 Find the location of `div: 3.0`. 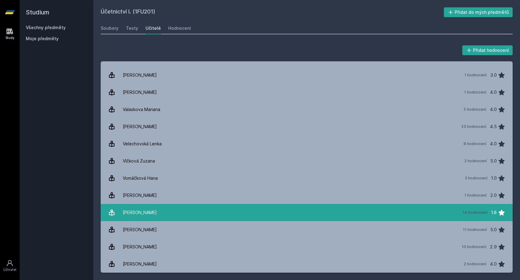

div: 3.0 is located at coordinates (493, 75).